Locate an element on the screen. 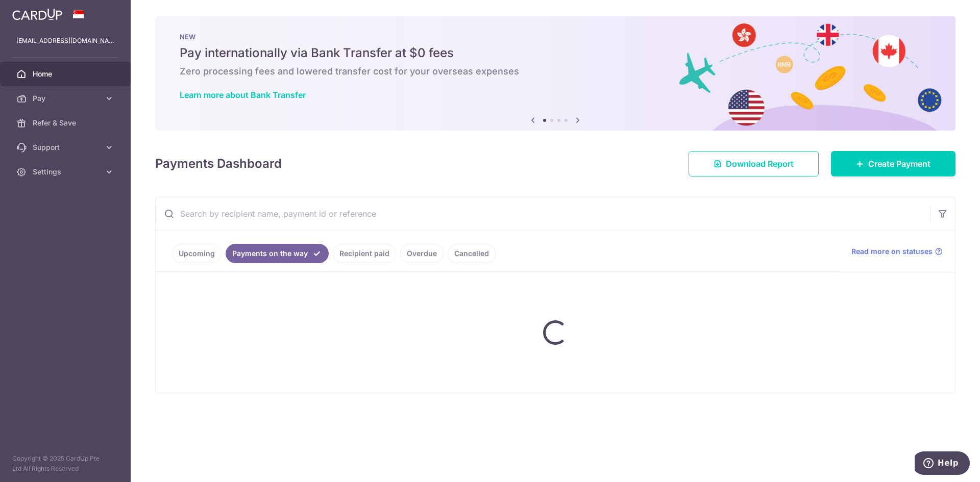 The image size is (980, 482). h4: Payments Dashboard is located at coordinates (218, 164).